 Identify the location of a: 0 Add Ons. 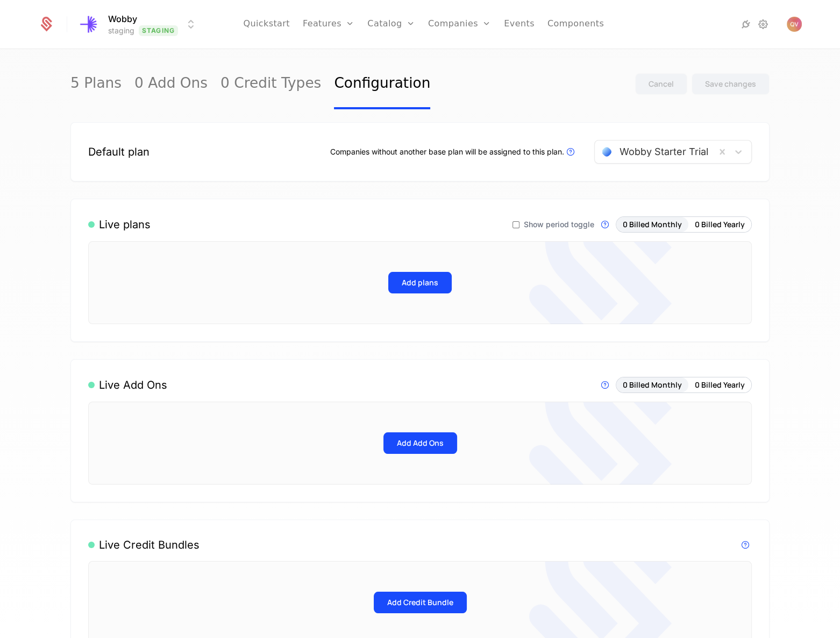
(171, 84).